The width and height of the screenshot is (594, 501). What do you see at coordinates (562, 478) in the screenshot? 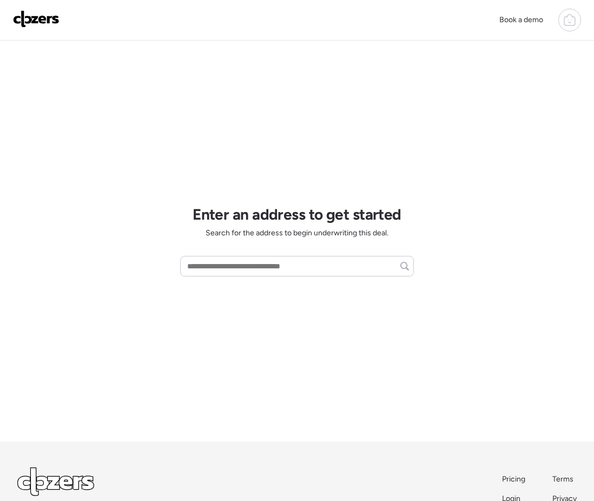
I see `span: Terms` at bounding box center [562, 478].